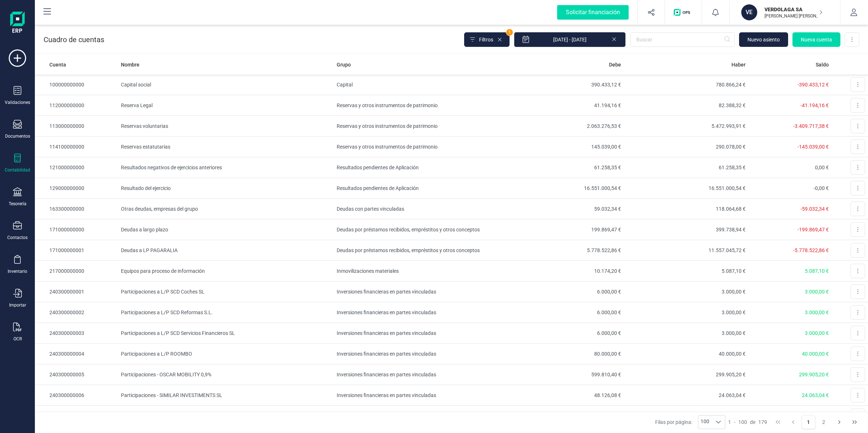 This screenshot has width=868, height=433. What do you see at coordinates (226, 271) in the screenshot?
I see `td: Equipos para proceso de información` at bounding box center [226, 271].